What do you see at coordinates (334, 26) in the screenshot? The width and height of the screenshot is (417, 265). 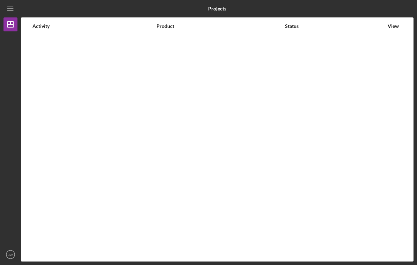 I see `div: Status` at bounding box center [334, 26].